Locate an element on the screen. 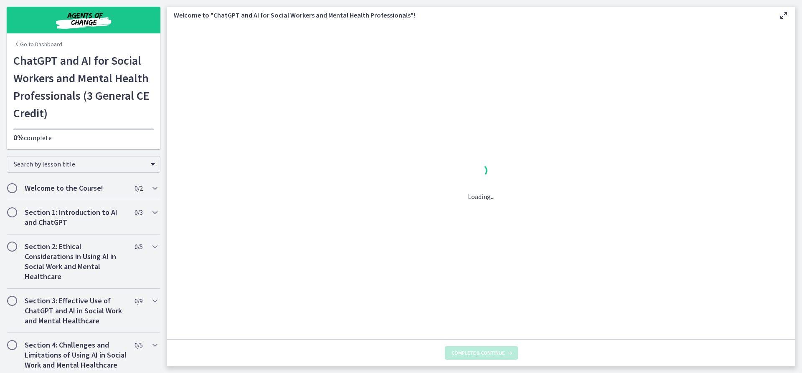 This screenshot has width=802, height=373. span: Search by lesson title is located at coordinates (80, 164).